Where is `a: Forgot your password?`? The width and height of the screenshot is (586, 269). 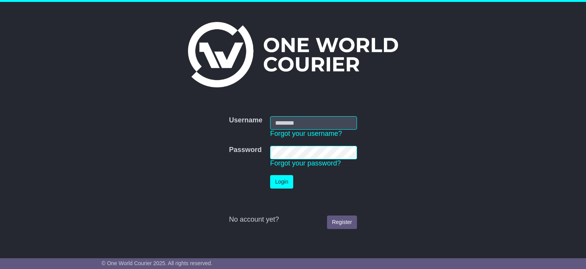 a: Forgot your password? is located at coordinates (306, 163).